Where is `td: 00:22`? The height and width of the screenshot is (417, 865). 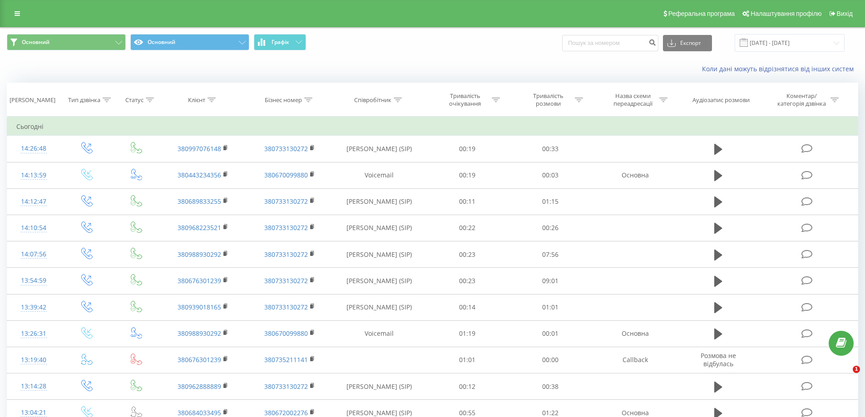 td: 00:22 is located at coordinates (467, 228).